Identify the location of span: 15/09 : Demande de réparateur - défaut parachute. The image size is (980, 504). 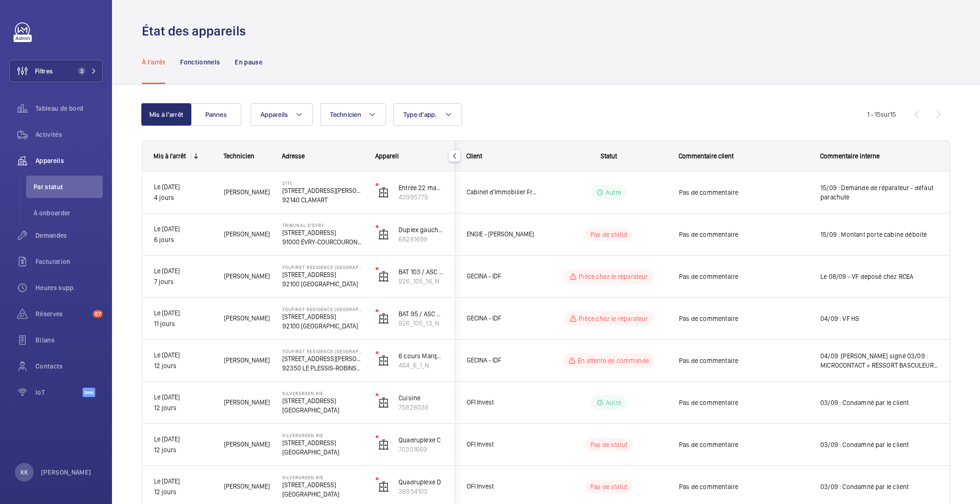
(879, 193).